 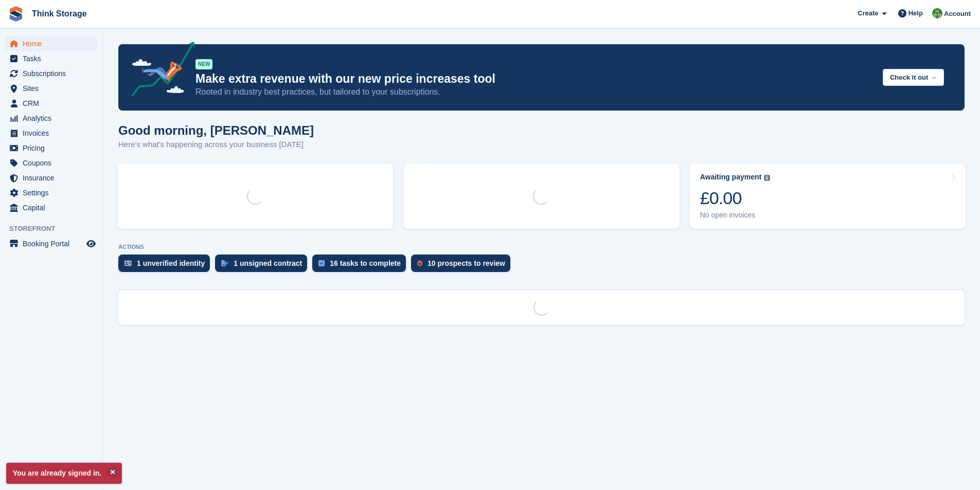 What do you see at coordinates (322, 263) in the screenshot?
I see `img: task-75834270c22a3079a89374b754ae025e5fb1db73e45f91037f5363f120a921f8.svg` at bounding box center [322, 263].